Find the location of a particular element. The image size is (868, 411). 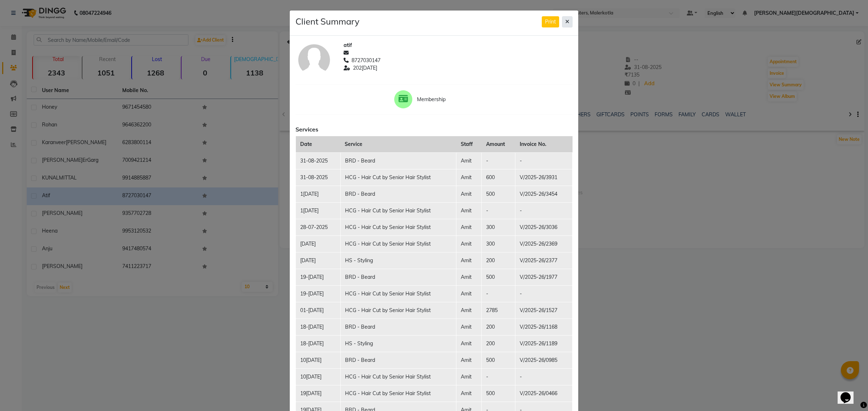

td: 2785 is located at coordinates (498, 311).